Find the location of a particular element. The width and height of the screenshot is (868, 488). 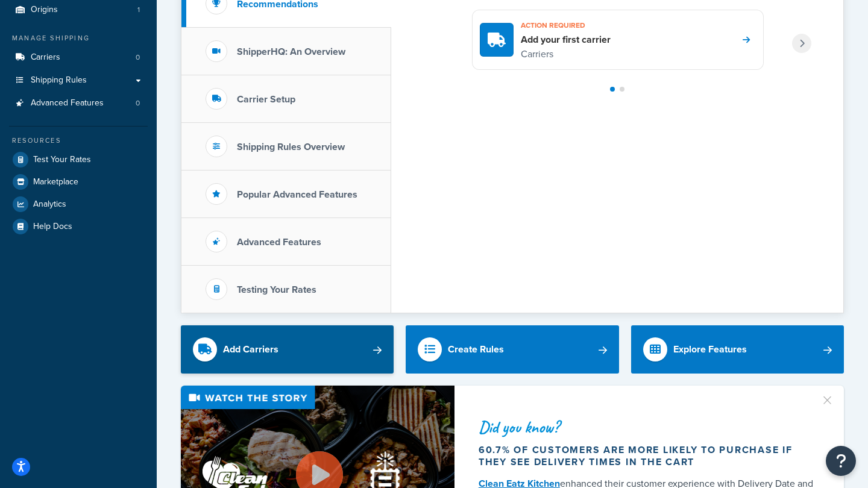

span: Carriers is located at coordinates (45, 57).